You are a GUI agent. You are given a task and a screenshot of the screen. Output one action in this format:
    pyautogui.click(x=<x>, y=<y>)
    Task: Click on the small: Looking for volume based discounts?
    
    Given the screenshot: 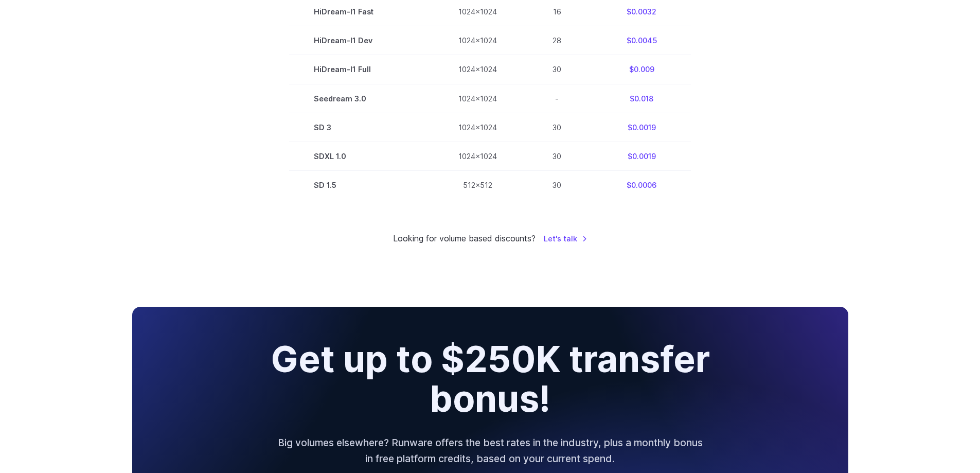 What is the action you would take?
    pyautogui.click(x=464, y=239)
    